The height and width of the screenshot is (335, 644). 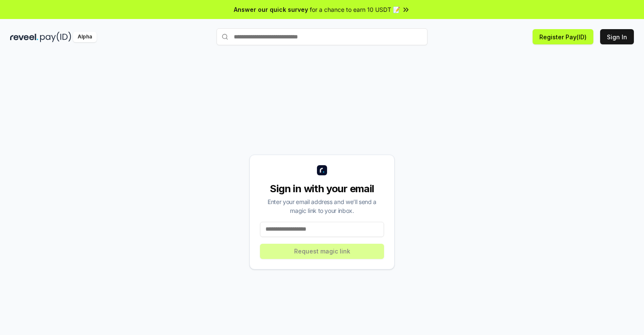 What do you see at coordinates (271, 9) in the screenshot?
I see `span: Answer our quick survey` at bounding box center [271, 9].